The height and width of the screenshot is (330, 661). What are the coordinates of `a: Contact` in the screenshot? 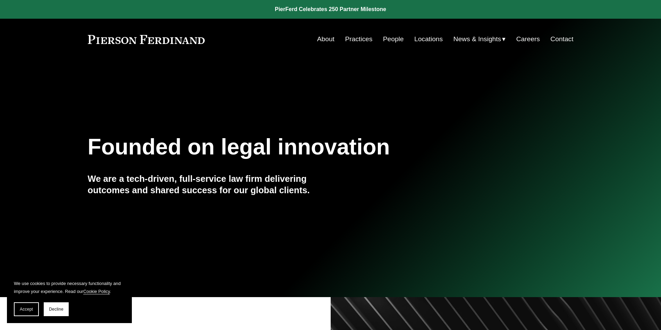 It's located at (561, 39).